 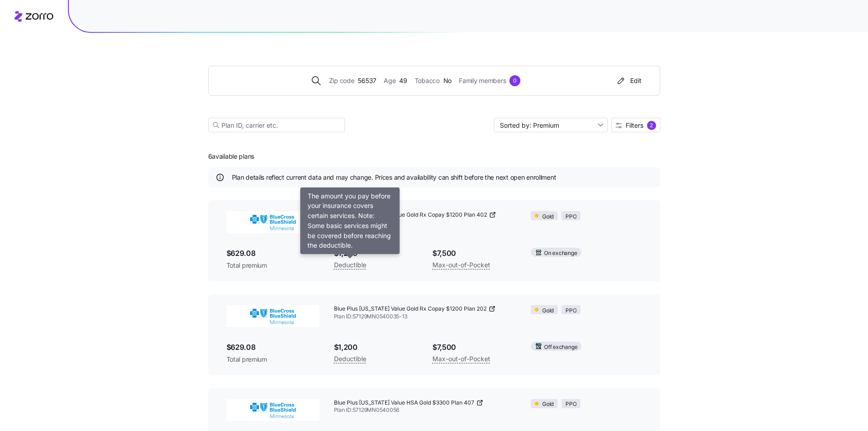 I want to click on span: 49, so click(x=403, y=81).